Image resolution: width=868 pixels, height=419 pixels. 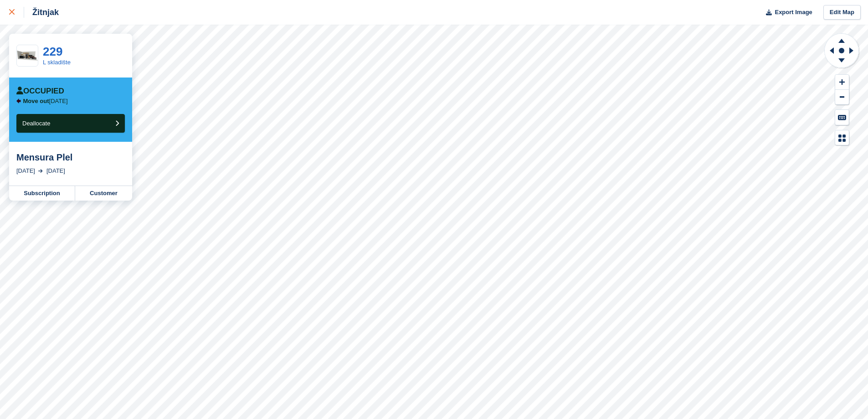 What do you see at coordinates (41, 12) in the screenshot?
I see `div: Žitnjak` at bounding box center [41, 12].